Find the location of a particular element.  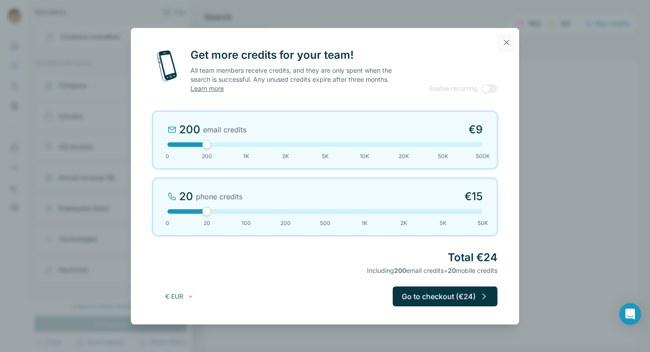

span: phone credits is located at coordinates (219, 196).